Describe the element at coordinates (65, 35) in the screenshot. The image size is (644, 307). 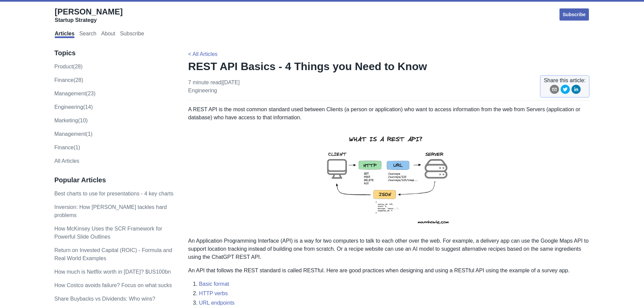
I see `a: Articles` at that location.